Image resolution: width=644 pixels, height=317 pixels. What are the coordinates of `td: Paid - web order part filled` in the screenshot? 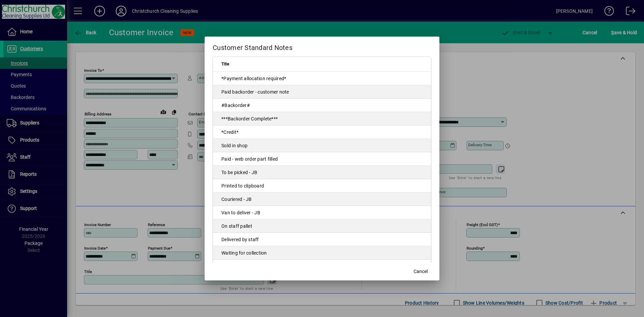 It's located at (322, 159).